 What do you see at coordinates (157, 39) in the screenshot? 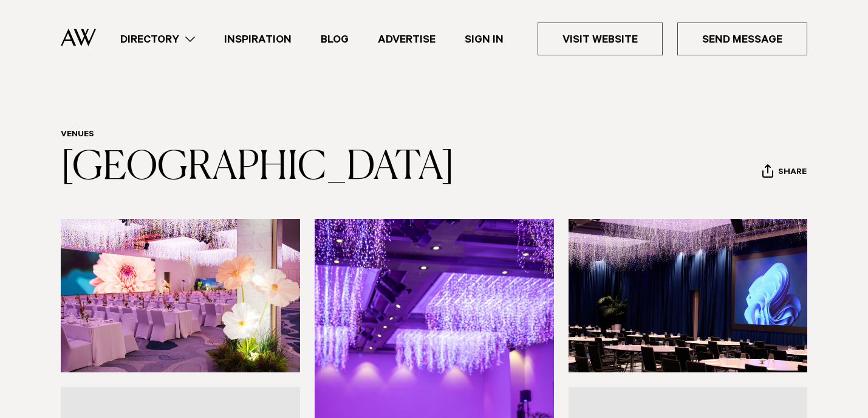
I see `a: Directory` at bounding box center [157, 39].